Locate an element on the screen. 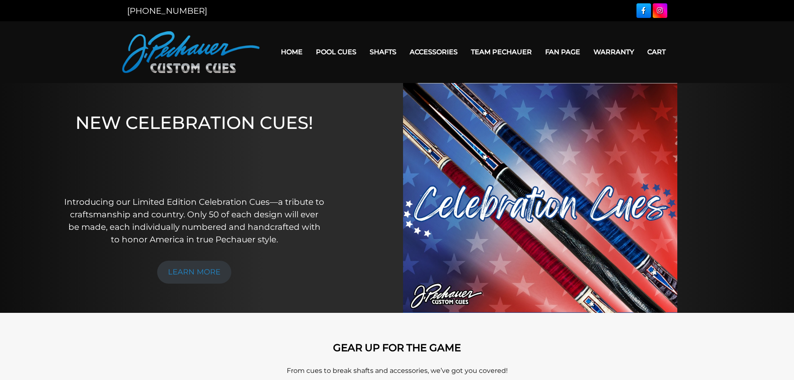 The height and width of the screenshot is (380, 794). a: Team Pechauer is located at coordinates (502, 52).